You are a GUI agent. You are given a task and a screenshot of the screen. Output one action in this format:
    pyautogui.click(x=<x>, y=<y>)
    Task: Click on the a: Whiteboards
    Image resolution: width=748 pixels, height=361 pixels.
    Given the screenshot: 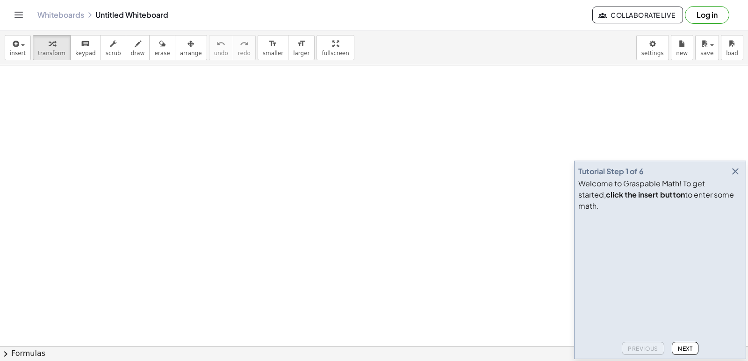 What is the action you would take?
    pyautogui.click(x=61, y=15)
    